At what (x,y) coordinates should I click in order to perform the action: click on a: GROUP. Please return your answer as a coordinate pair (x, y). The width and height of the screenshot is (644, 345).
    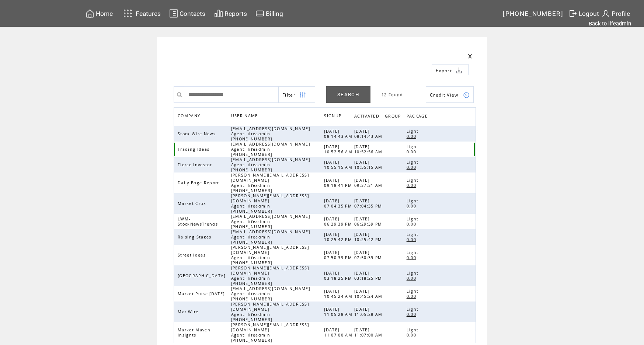
    Looking at the image, I should click on (395, 116).